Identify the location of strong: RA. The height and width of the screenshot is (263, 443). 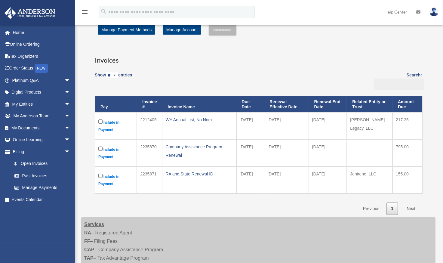
(88, 233).